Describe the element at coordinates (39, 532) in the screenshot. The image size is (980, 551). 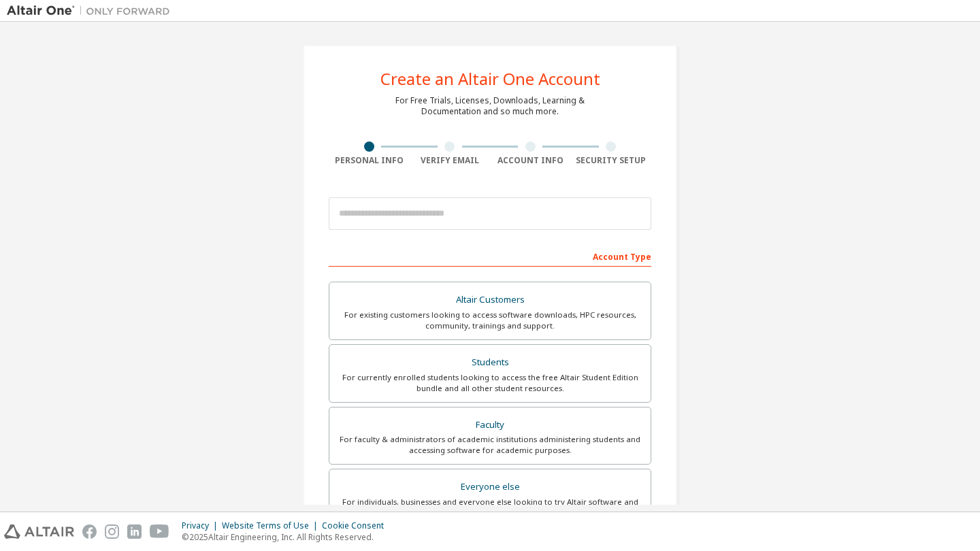
I see `img: altair_logo.svg` at that location.